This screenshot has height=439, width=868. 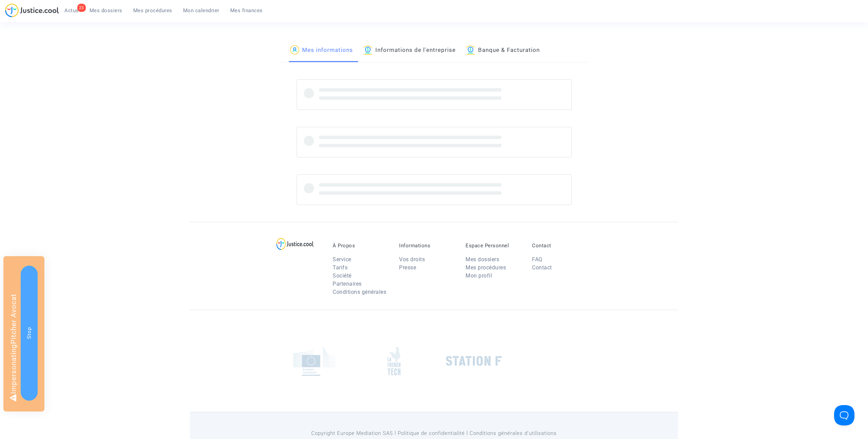 I want to click on span: Stop, so click(x=29, y=333).